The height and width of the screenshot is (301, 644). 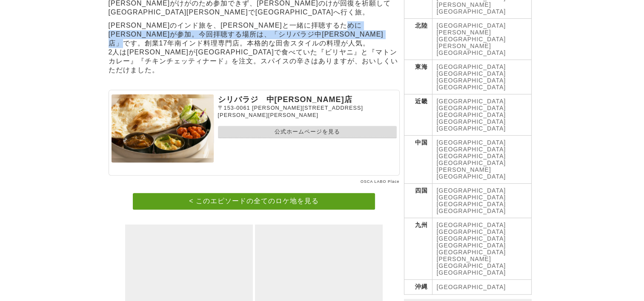 What do you see at coordinates (234, 107) in the screenshot?
I see `span: 〒153-0061` at bounding box center [234, 107].